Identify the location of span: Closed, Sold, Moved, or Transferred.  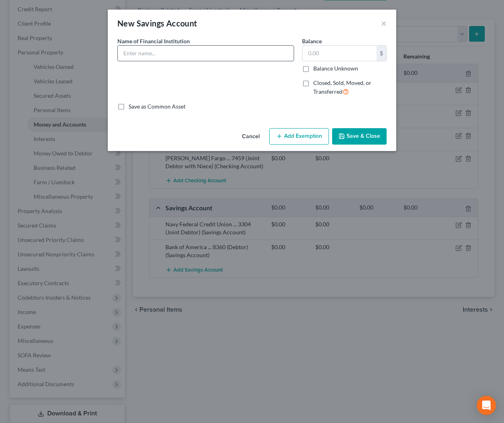
(342, 87).